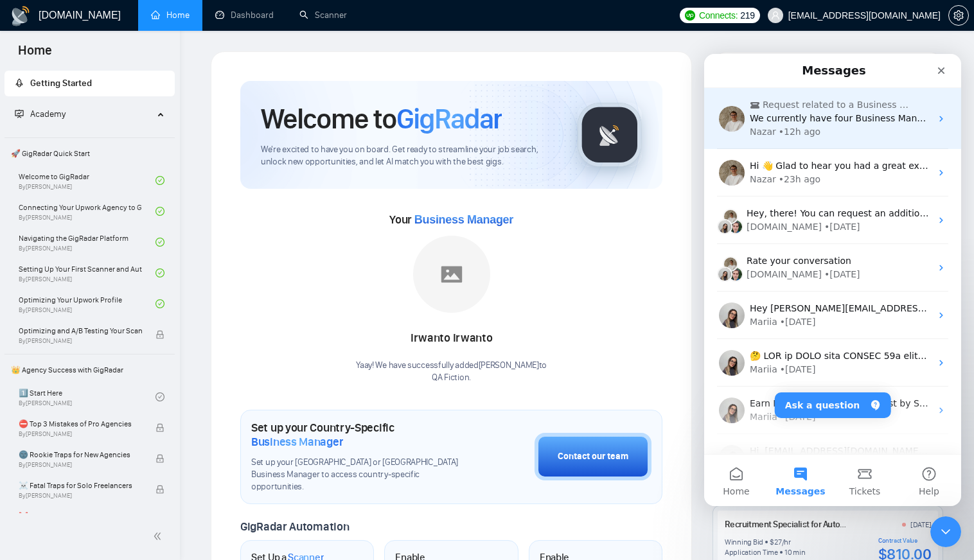 The width and height of the screenshot is (974, 560). Describe the element at coordinates (80, 424) in the screenshot. I see `span: ⛔ Top 3 Mistakes of Pro Agencies` at that location.